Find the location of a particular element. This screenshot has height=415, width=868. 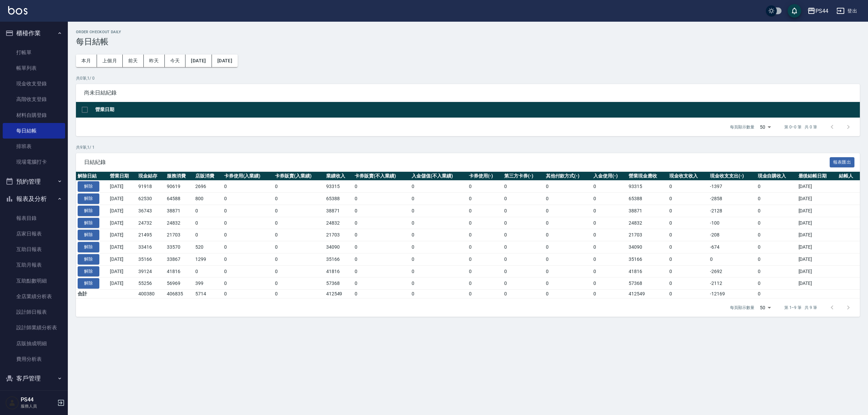

th: 卡券販賣(入業績) is located at coordinates (299, 176).